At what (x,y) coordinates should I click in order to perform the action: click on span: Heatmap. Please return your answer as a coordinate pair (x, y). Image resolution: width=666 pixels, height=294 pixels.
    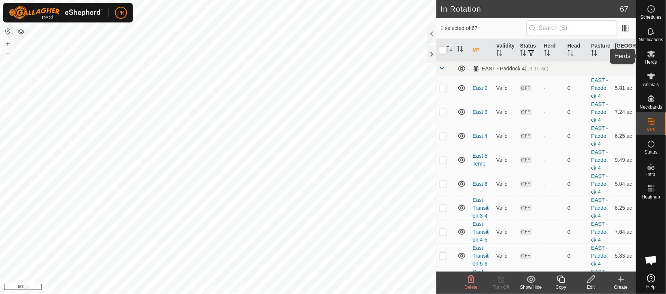
    Looking at the image, I should click on (651, 197).